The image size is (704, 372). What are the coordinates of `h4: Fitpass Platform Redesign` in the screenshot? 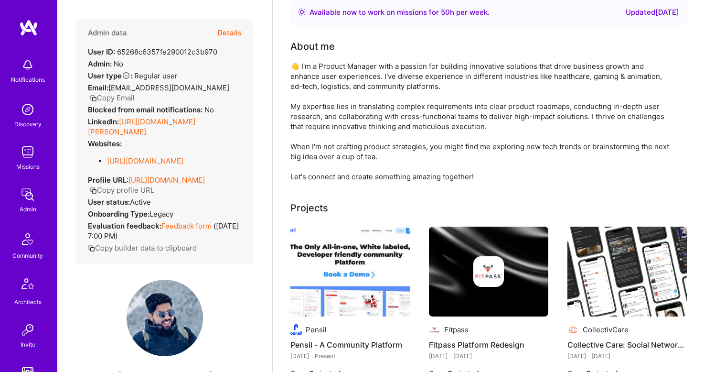 It's located at (489, 344).